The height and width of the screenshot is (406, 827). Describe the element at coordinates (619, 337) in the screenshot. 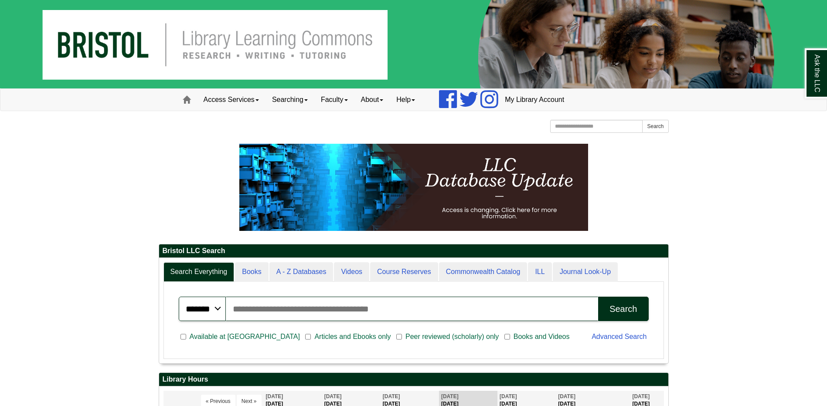

I see `a: Advanced Search` at that location.